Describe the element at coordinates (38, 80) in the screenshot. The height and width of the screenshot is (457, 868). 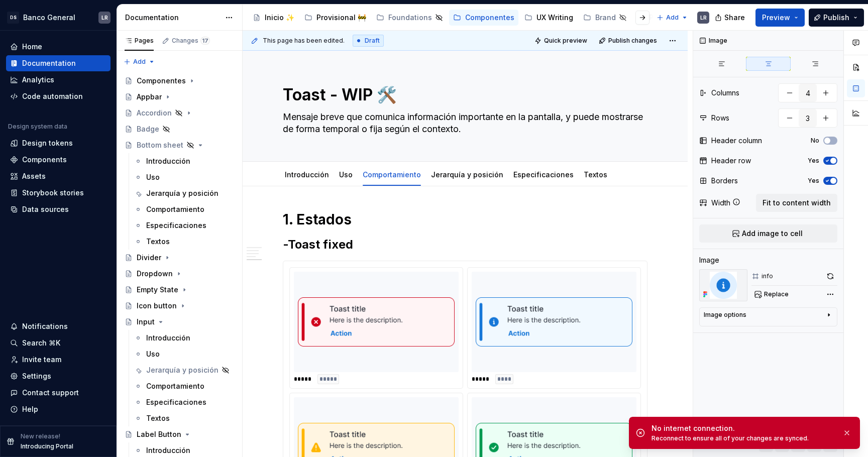
I see `div: Analytics` at that location.